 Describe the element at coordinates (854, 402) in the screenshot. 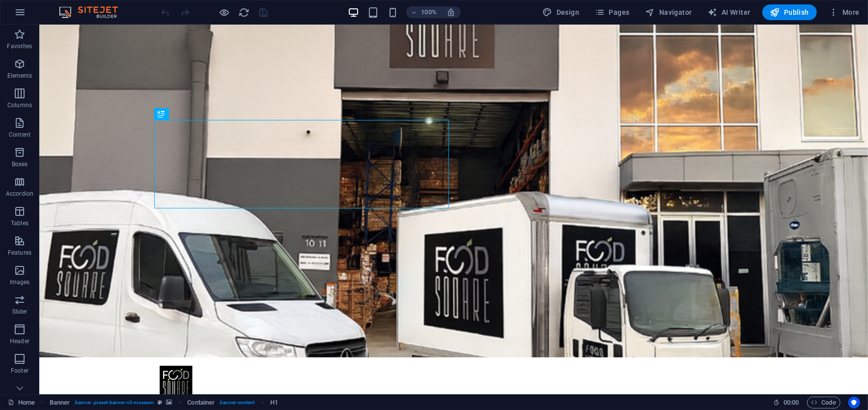

I see `button: Usercentrics` at that location.